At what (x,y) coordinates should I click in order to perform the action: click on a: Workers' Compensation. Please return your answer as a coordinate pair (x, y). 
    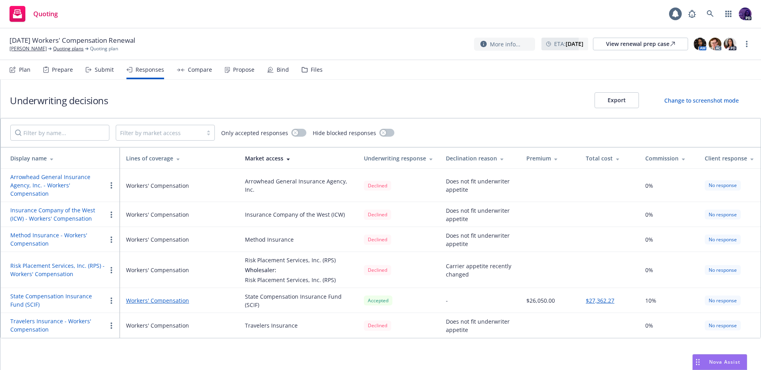
    Looking at the image, I should click on (179, 300).